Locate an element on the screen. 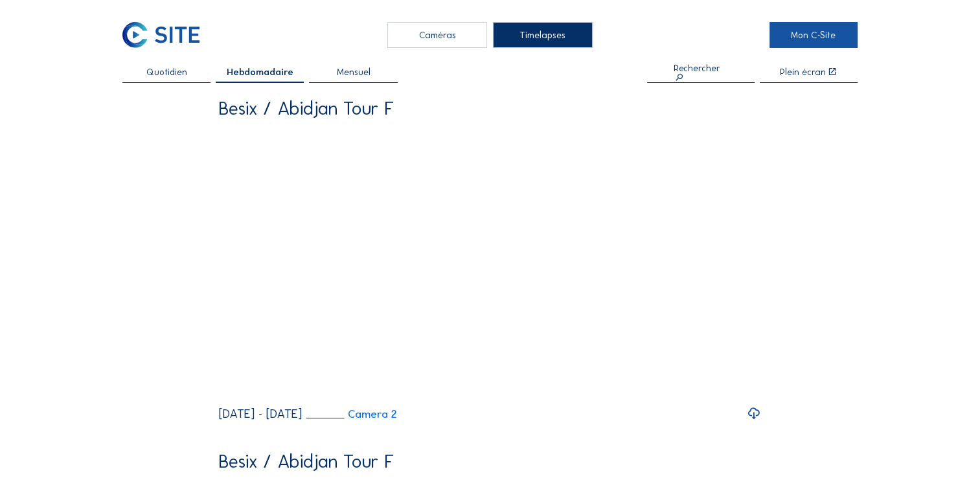 Image resolution: width=980 pixels, height=478 pixels. div: Timelapses is located at coordinates (543, 35).